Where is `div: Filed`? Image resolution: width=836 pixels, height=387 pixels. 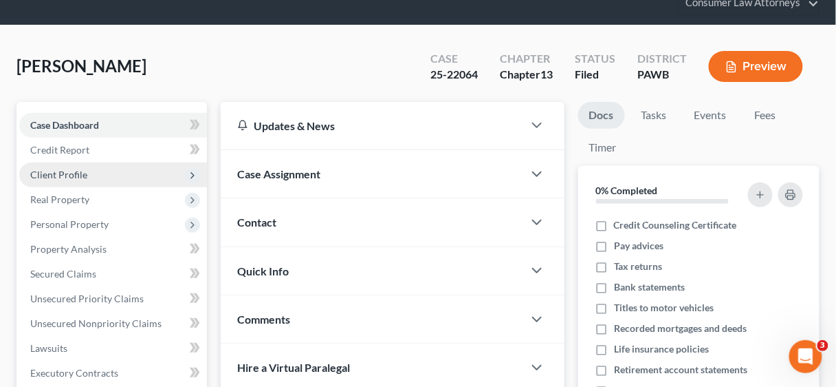
div: Filed is located at coordinates (595, 74).